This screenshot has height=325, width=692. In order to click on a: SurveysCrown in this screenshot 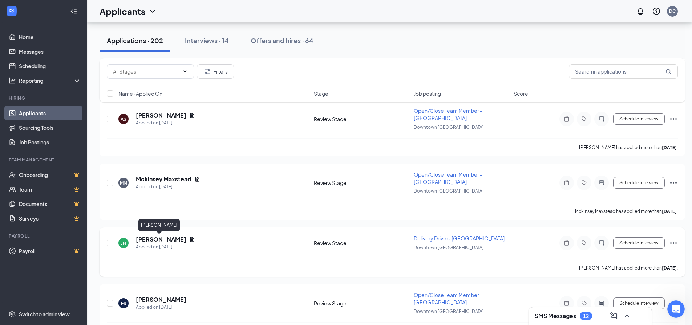, I will do `click(50, 219)`.